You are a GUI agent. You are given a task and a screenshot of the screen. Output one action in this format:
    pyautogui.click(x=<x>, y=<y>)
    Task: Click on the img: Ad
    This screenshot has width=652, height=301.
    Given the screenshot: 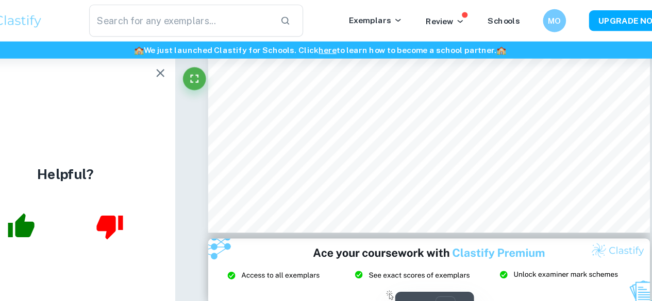 What is the action you would take?
    pyautogui.click(x=424, y=243)
    